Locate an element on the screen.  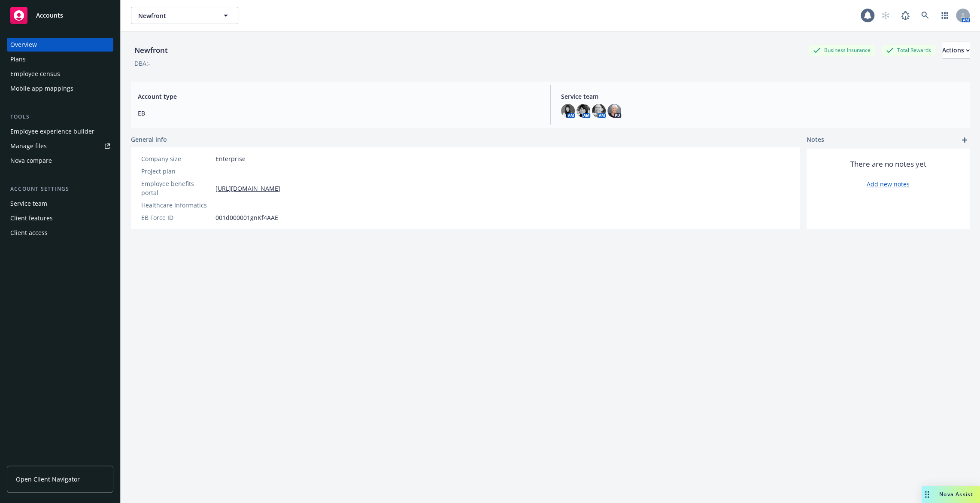
div: Plans is located at coordinates (18, 59).